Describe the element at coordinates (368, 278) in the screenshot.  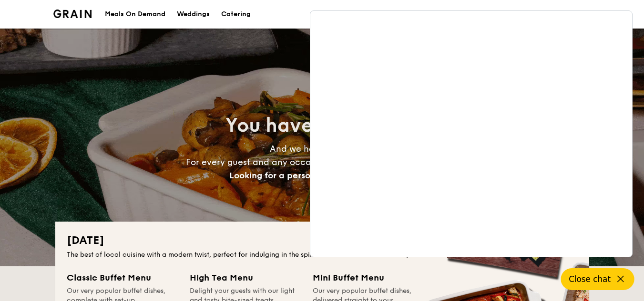
I see `div: Mini Buffet Menu` at that location.